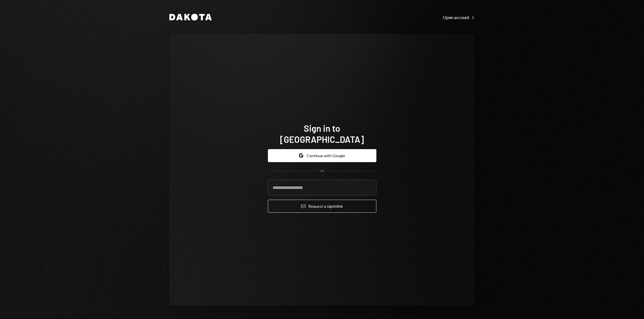 Image resolution: width=644 pixels, height=319 pixels. What do you see at coordinates (322, 156) in the screenshot?
I see `button: Continue with Google` at bounding box center [322, 156].